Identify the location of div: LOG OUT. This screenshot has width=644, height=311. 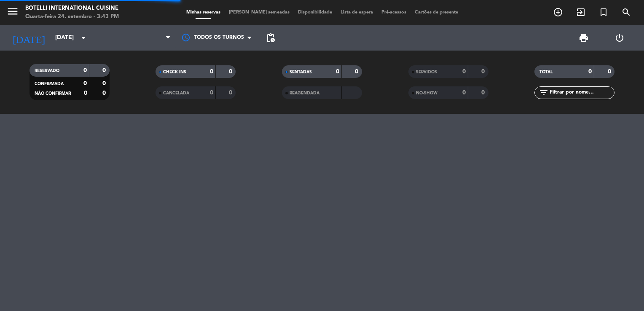
(619, 38).